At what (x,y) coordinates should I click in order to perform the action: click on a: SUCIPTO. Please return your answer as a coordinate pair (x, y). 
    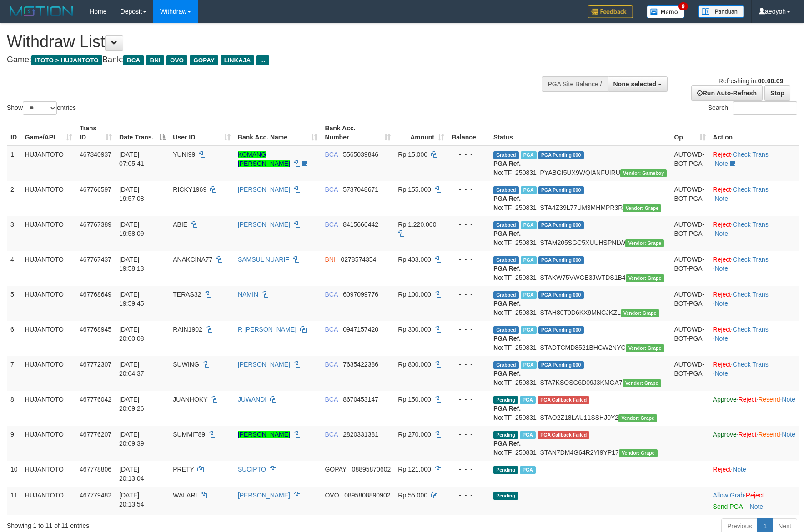
    Looking at the image, I should click on (252, 470).